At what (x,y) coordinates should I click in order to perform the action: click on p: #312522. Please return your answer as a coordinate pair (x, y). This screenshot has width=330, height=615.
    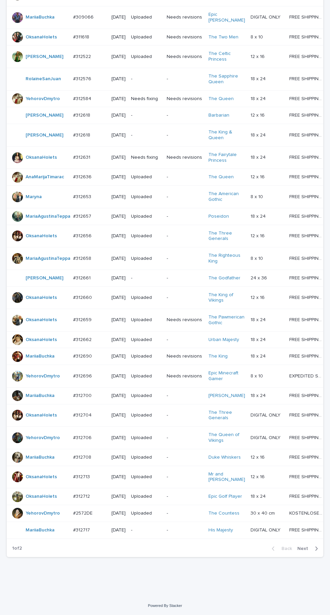
    Looking at the image, I should click on (83, 56).